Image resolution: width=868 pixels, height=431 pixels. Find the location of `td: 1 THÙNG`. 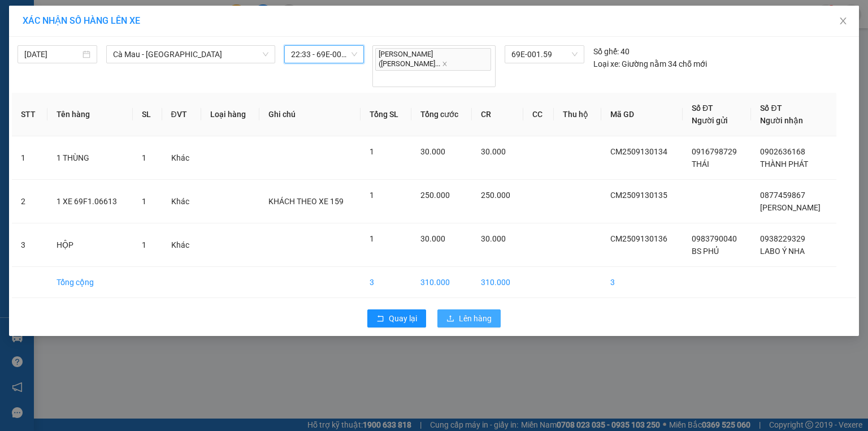

td: 1 THÙNG is located at coordinates (90, 158).